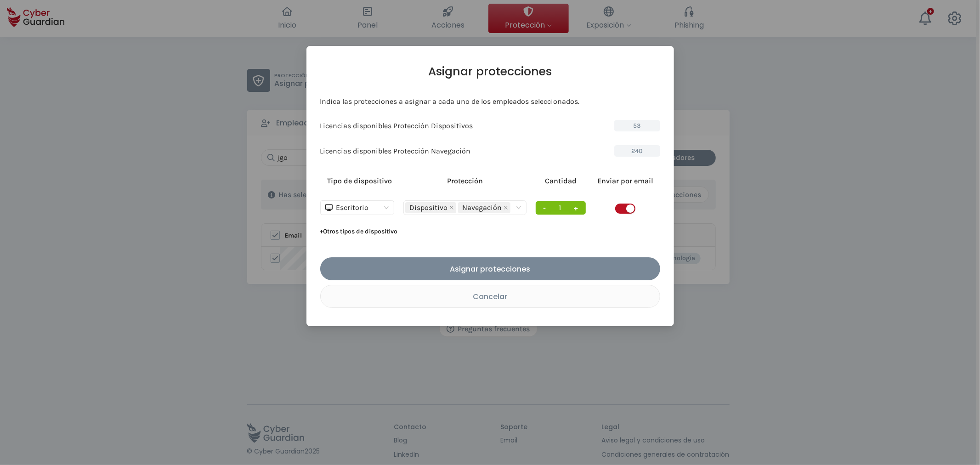 The width and height of the screenshot is (980, 465). I want to click on th: Protección, so click(465, 181).